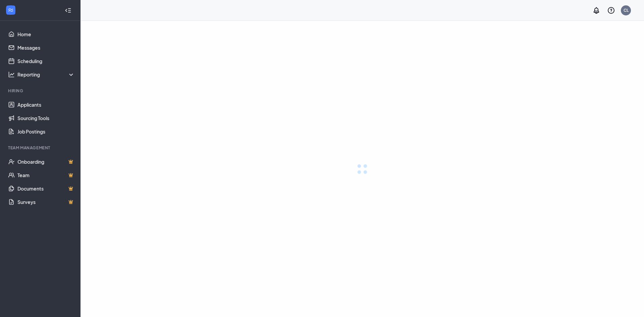  Describe the element at coordinates (46, 189) in the screenshot. I see `a: DocumentsCrown` at that location.